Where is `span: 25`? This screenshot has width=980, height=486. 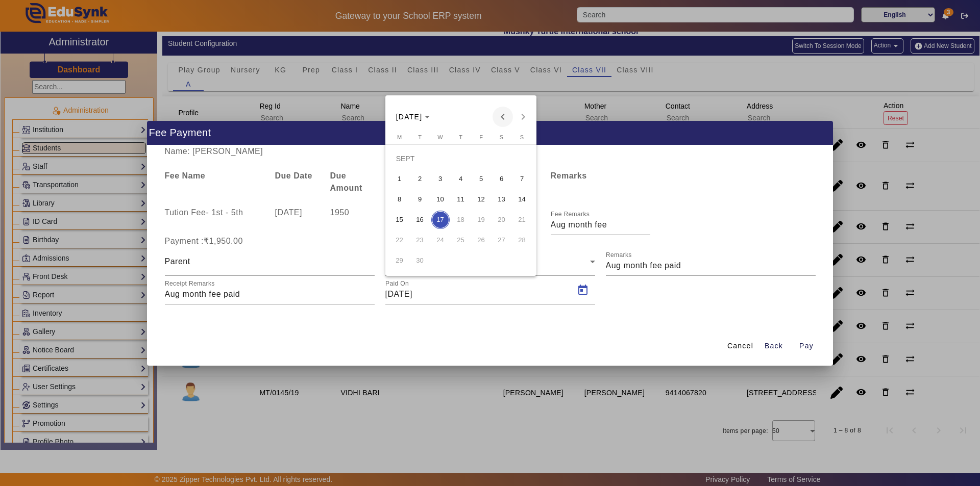 span: 25 is located at coordinates (461, 240).